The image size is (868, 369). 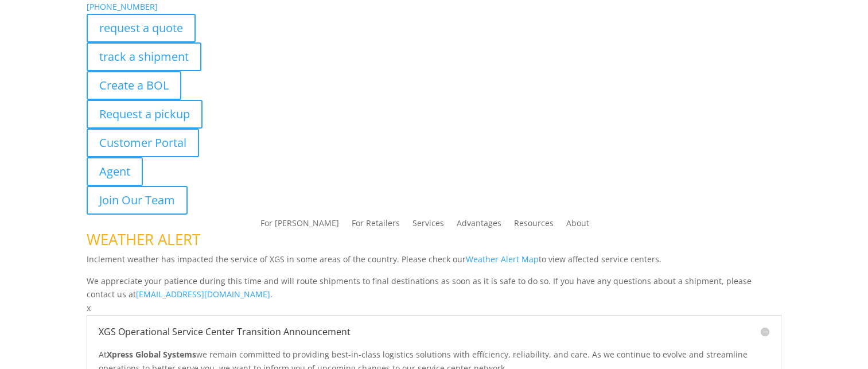 What do you see at coordinates (134, 86) in the screenshot?
I see `a: Create a BOL` at bounding box center [134, 86].